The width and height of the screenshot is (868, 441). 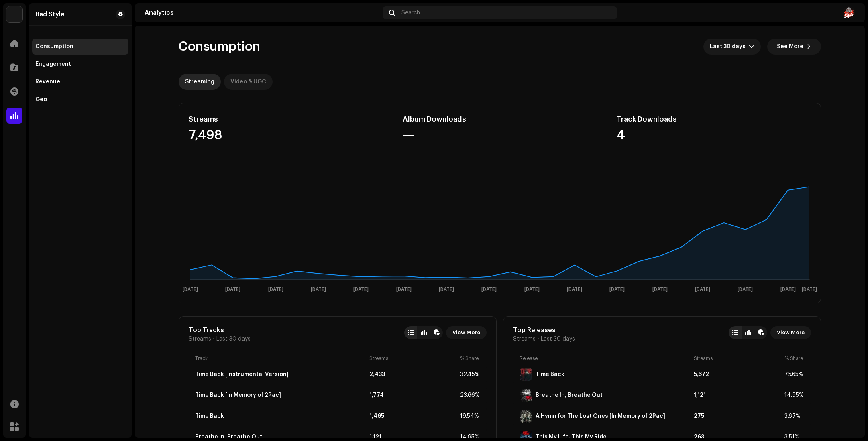 I want to click on button: See More, so click(x=794, y=47).